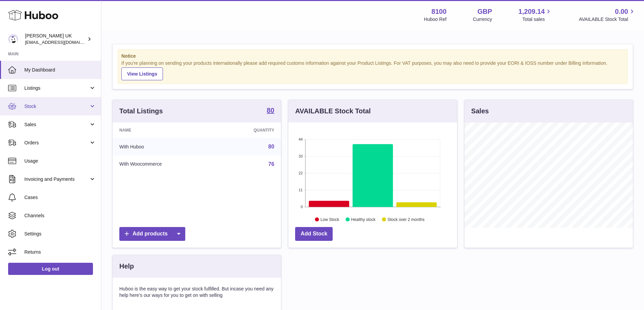  Describe the element at coordinates (60, 252) in the screenshot. I see `span: Returns` at that location.